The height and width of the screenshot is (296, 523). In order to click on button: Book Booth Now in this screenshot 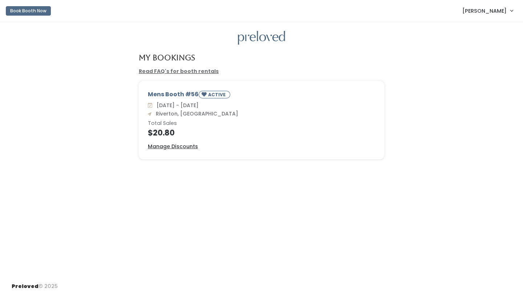, I will do `click(28, 11)`.